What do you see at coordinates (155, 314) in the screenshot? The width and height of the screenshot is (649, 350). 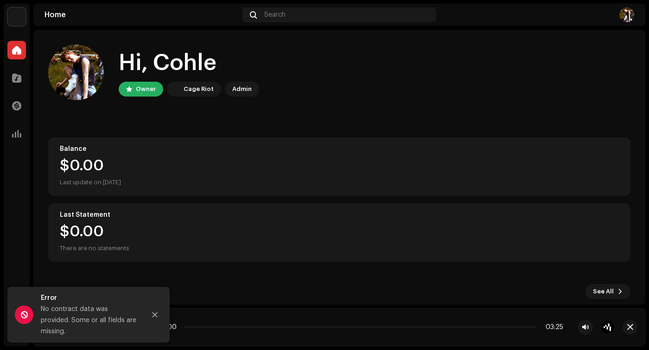 I see `button: Close` at bounding box center [155, 314].